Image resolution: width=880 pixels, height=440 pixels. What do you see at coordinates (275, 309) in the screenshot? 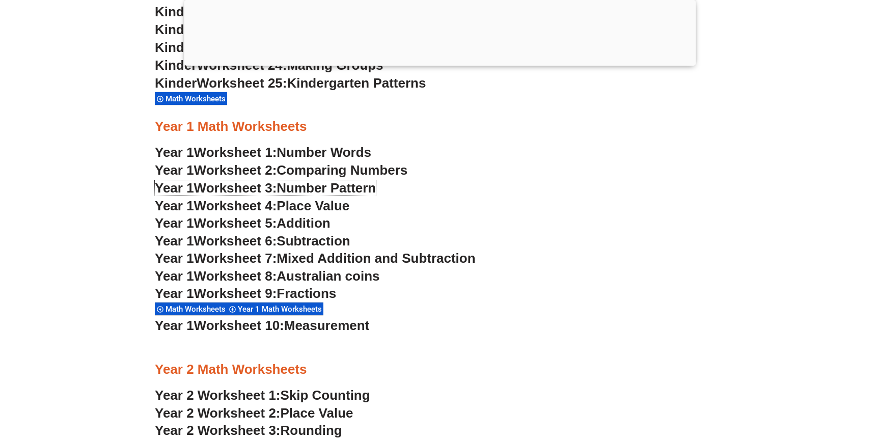
I see `div: Year 1 Math Worksheets` at bounding box center [275, 309].